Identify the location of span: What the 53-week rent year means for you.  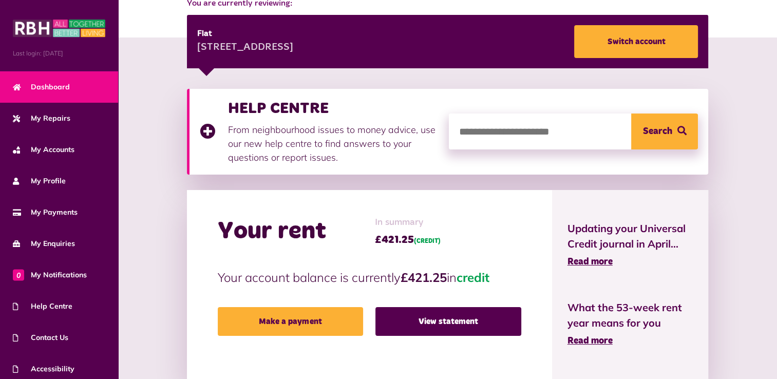
(630, 315).